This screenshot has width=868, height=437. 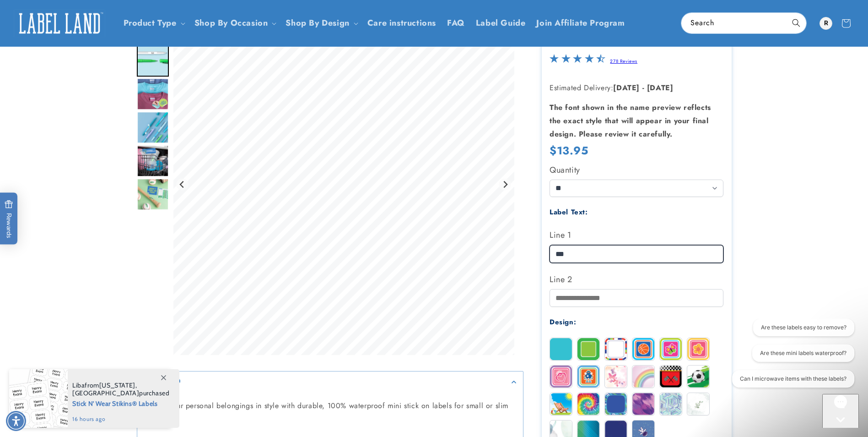 What do you see at coordinates (643, 404) in the screenshot?
I see `img: Brush` at bounding box center [643, 404].